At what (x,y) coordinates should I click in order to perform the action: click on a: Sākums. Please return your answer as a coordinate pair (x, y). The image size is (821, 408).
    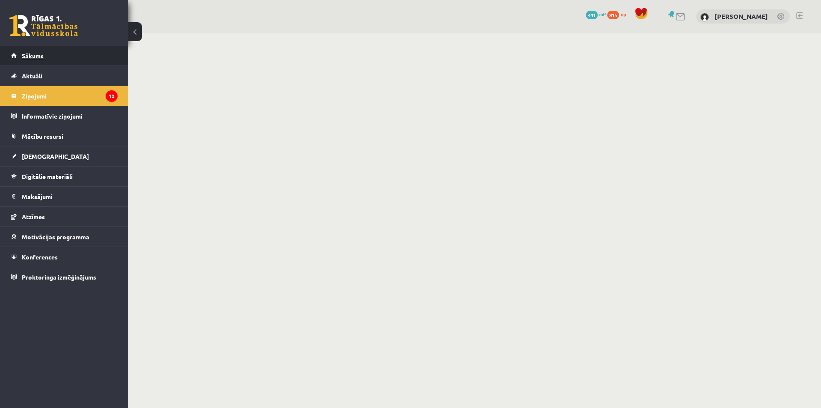
    Looking at the image, I should click on (64, 56).